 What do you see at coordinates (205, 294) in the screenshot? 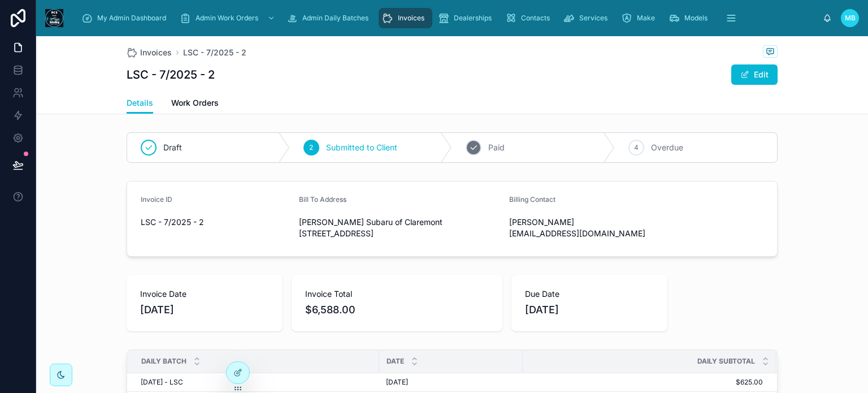
I see `span: Invoice Date` at bounding box center [205, 294].